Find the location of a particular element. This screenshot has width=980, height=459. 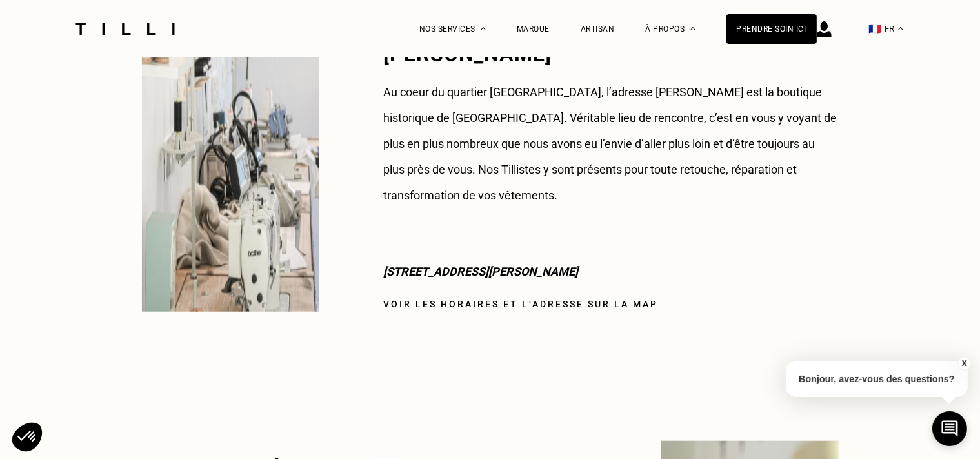

img: Menu déroulant is located at coordinates (483, 28).